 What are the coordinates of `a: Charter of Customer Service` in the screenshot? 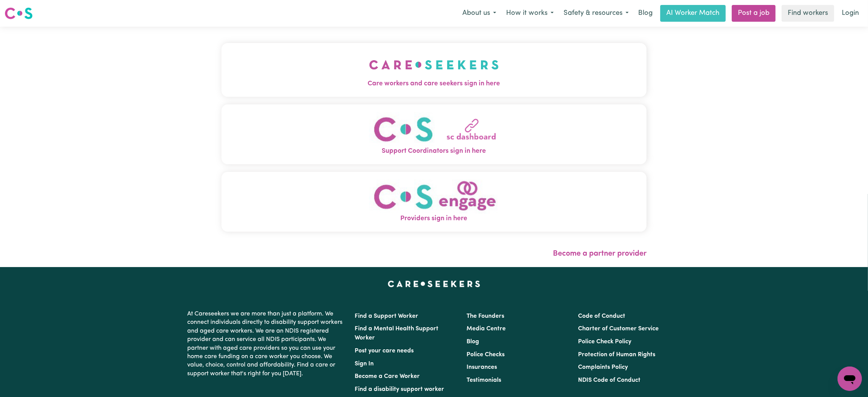 It's located at (618, 329).